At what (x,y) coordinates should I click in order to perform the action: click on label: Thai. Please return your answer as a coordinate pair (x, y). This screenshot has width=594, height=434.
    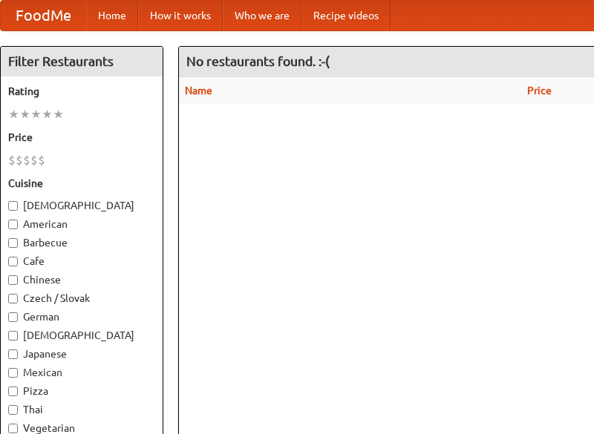
    Looking at the image, I should click on (82, 410).